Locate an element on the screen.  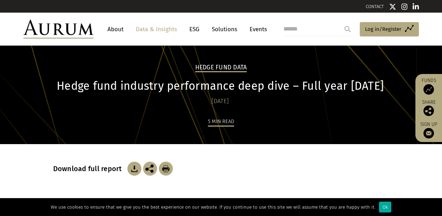
h3: Download full report is located at coordinates (89, 168).